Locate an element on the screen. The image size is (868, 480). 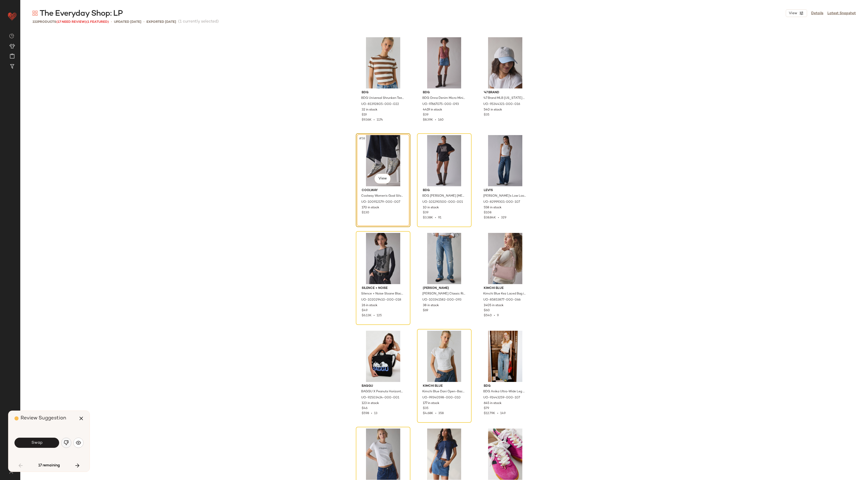
span: UO-85853877-000-066 is located at coordinates (502, 301).